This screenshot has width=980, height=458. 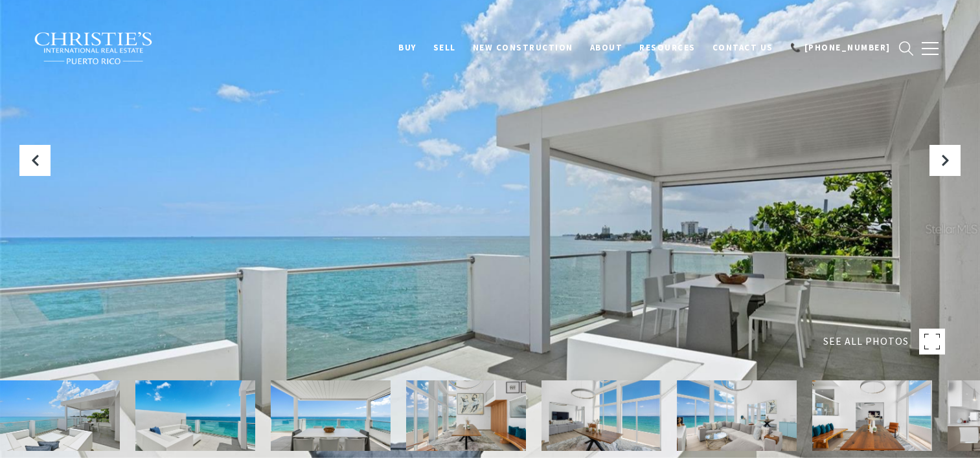 What do you see at coordinates (606, 48) in the screenshot?
I see `a: About` at bounding box center [606, 48].